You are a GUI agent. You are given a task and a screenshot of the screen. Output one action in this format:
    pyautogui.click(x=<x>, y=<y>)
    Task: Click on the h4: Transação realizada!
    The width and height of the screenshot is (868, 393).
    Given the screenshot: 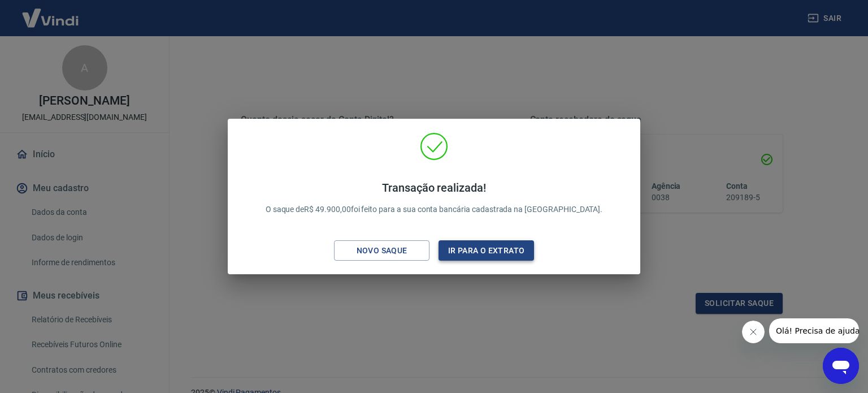 What is the action you would take?
    pyautogui.click(x=434, y=188)
    